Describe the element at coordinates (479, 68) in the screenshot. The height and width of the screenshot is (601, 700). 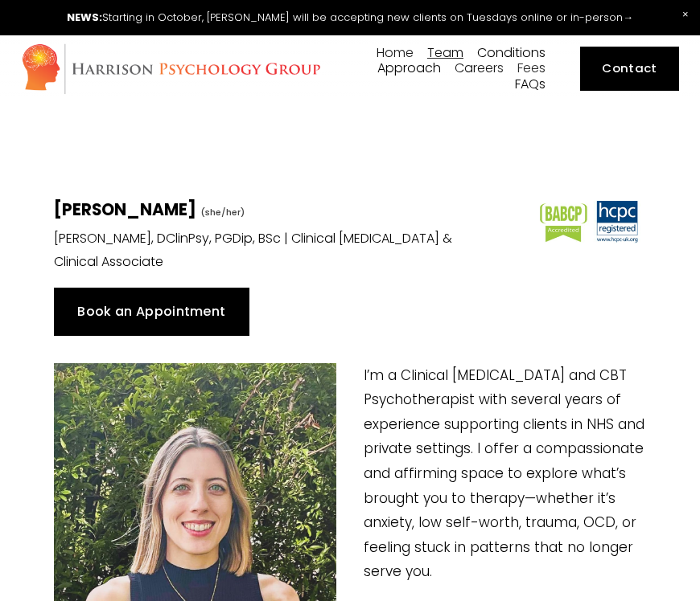
I see `a: Careers` at that location.